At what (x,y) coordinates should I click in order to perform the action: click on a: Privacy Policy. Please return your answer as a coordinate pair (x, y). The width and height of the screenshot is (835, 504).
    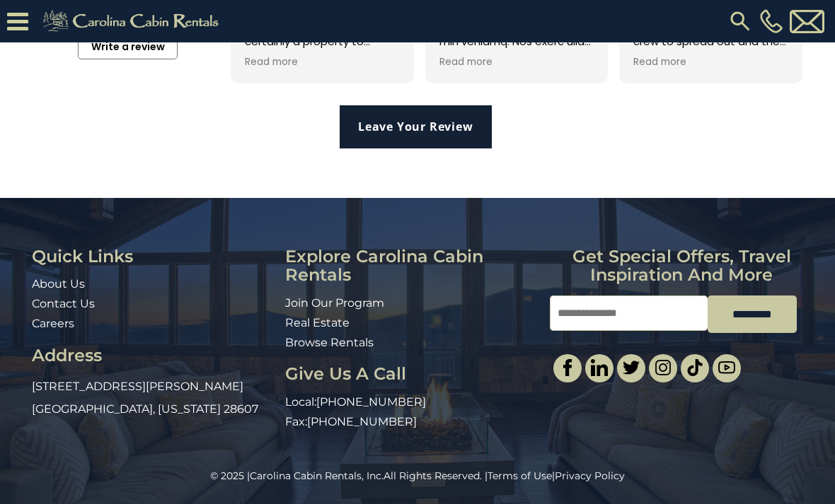
    Looking at the image, I should click on (589, 476).